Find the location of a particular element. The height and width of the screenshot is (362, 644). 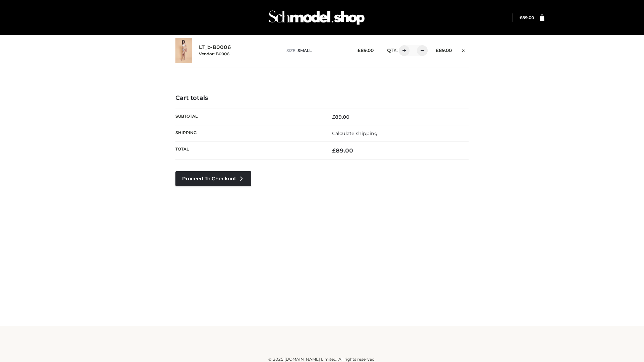

div: QTY: is located at coordinates (403, 50).